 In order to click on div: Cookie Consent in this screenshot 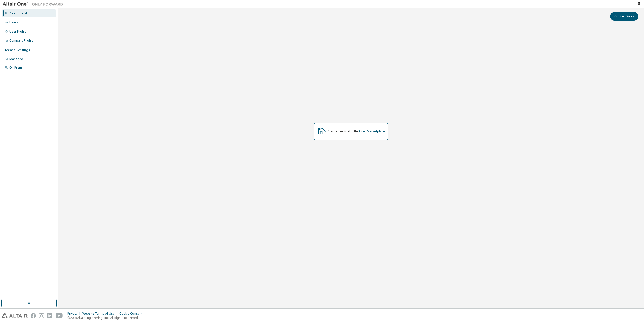, I will do `click(132, 313)`.